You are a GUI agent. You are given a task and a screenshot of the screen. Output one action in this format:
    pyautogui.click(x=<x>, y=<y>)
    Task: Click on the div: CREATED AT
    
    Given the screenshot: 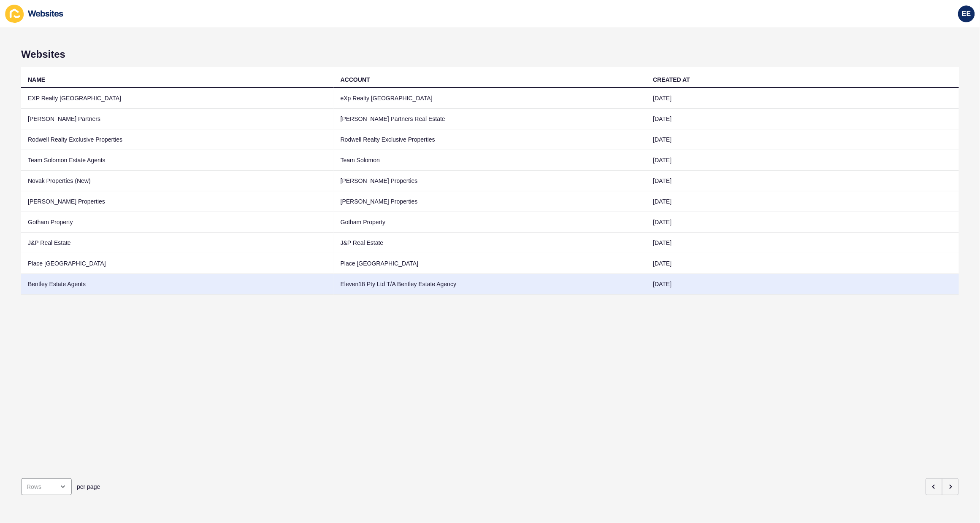 What is the action you would take?
    pyautogui.click(x=672, y=80)
    